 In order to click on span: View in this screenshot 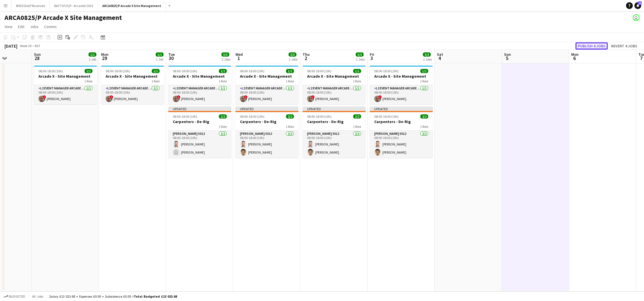, I will do `click(8, 27)`.